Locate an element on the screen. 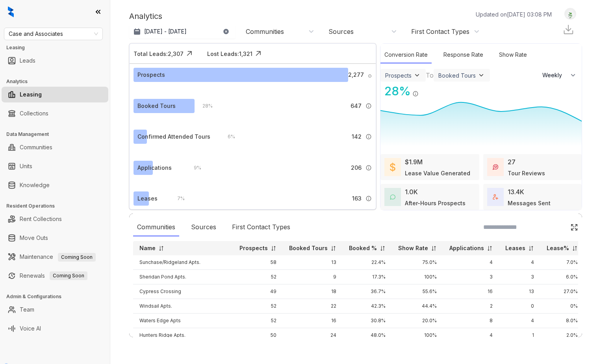 This screenshot has width=601, height=364. td: 22.4% is located at coordinates (367, 262).